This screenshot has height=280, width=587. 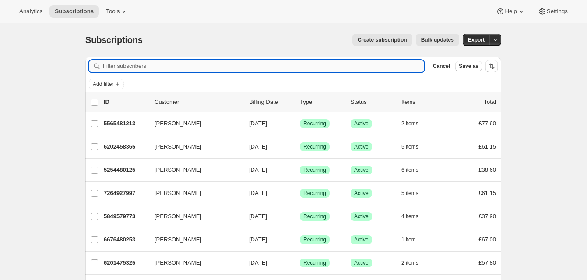 What do you see at coordinates (382, 40) in the screenshot?
I see `span: Create subscription` at bounding box center [382, 40].